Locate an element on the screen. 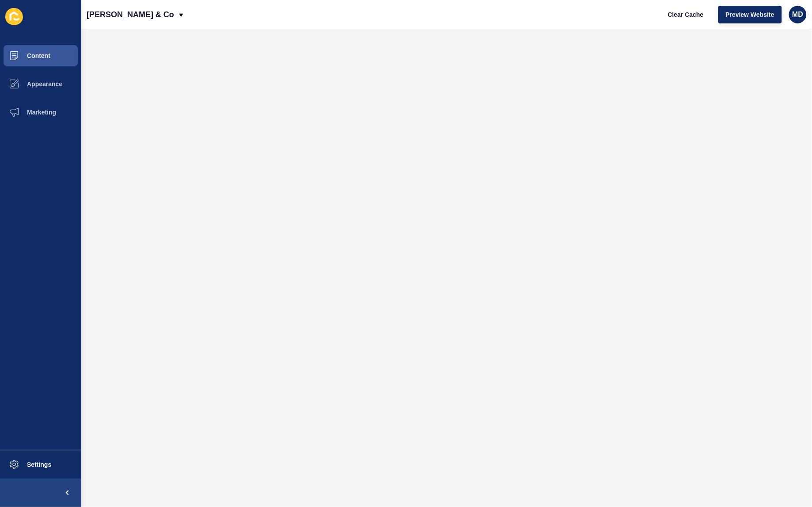 This screenshot has width=812, height=507. span: MD is located at coordinates (798, 15).